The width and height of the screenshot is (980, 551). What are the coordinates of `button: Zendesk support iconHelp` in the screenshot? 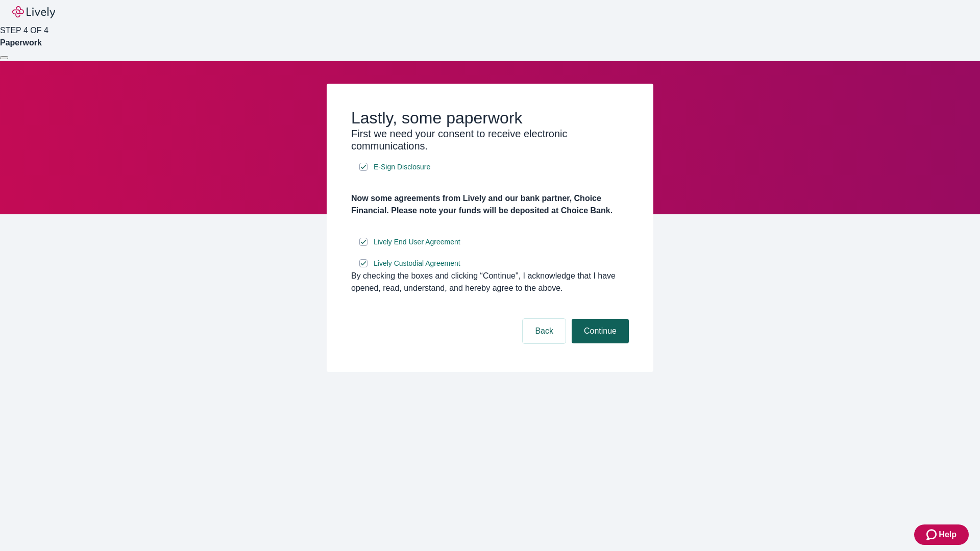 It's located at (941, 535).